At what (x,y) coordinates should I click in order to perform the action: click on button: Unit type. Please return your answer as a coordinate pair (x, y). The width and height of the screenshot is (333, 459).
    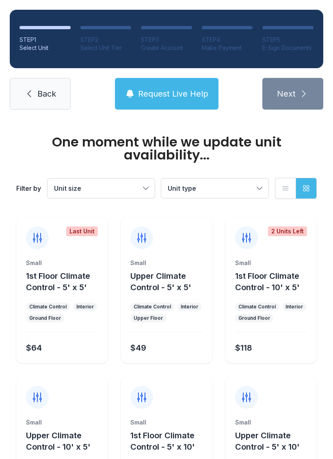
    Looking at the image, I should click on (215, 188).